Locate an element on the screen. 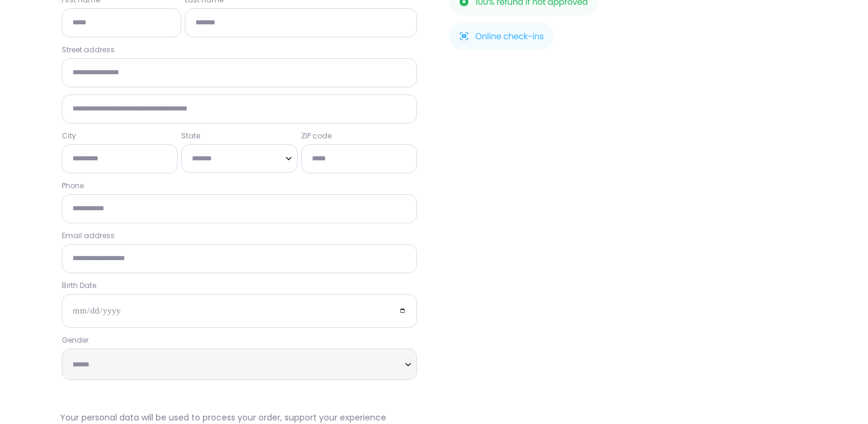 The image size is (868, 424). label: Email address is located at coordinates (239, 236).